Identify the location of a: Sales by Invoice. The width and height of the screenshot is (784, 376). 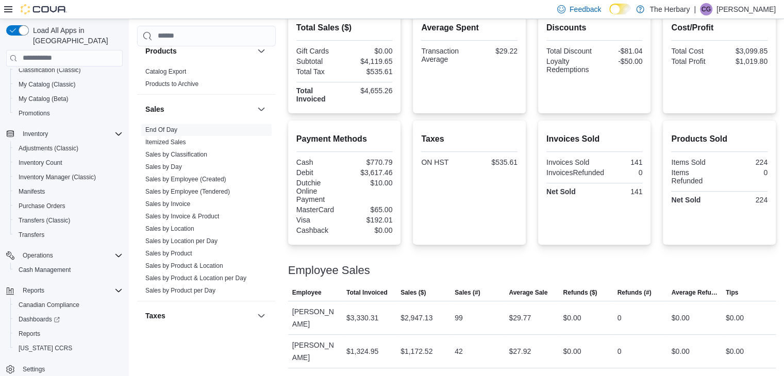
(168, 204).